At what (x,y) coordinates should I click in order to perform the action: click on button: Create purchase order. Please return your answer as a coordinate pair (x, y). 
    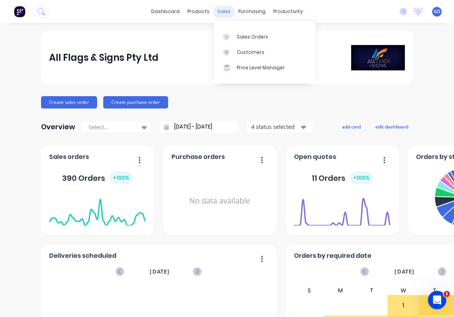
    Looking at the image, I should click on (136, 102).